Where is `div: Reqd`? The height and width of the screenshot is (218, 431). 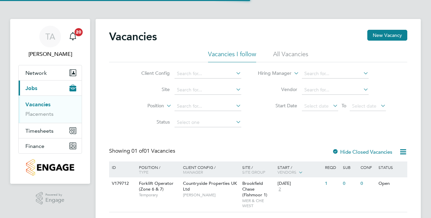
div: Reqd is located at coordinates (332, 167).